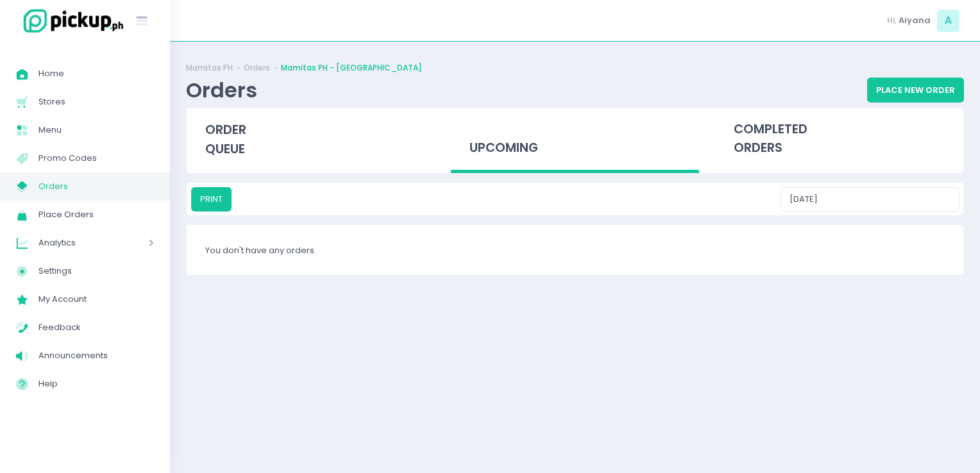 This screenshot has width=980, height=473. I want to click on button: PRINT, so click(211, 199).